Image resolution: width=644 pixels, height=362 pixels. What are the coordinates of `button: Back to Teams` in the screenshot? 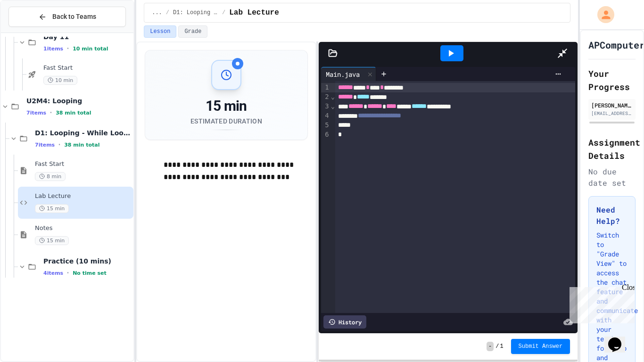 It's located at (67, 17).